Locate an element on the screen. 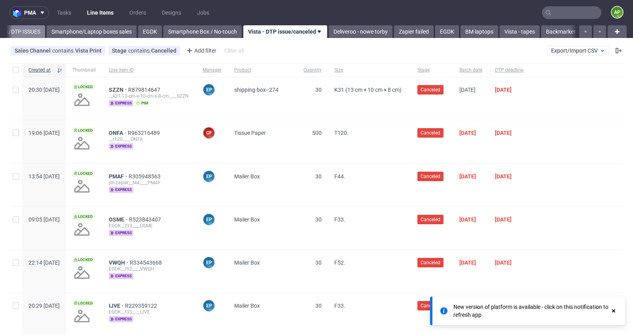  a: Vista - tapes is located at coordinates (519, 32).